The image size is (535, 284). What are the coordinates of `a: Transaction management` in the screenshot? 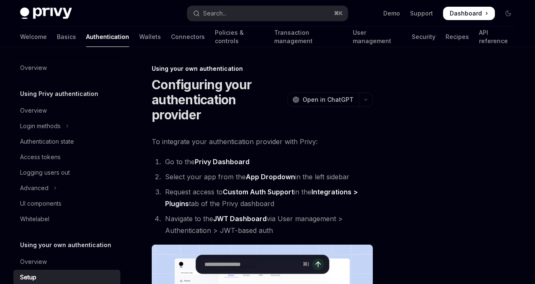 It's located at (309, 37).